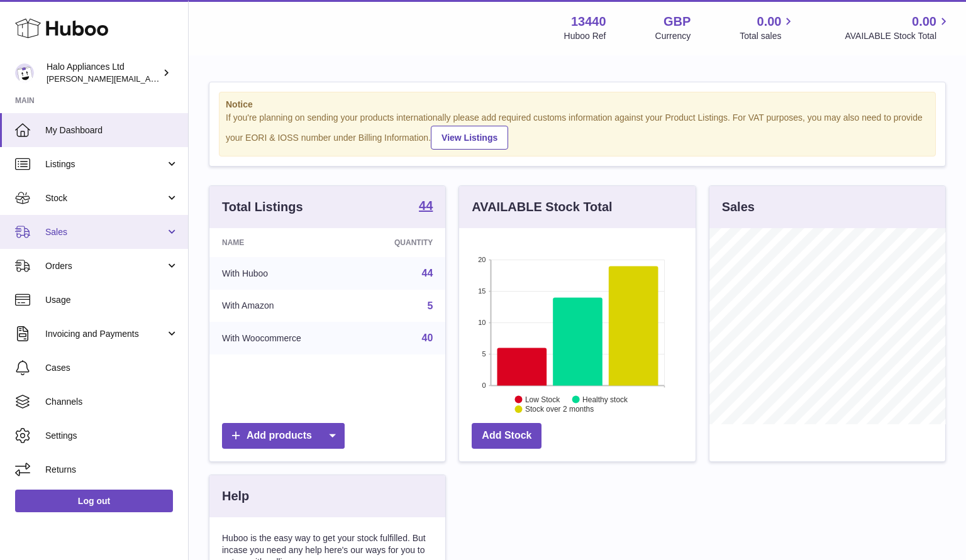 Image resolution: width=966 pixels, height=560 pixels. Describe the element at coordinates (105, 266) in the screenshot. I see `span: Orders` at that location.